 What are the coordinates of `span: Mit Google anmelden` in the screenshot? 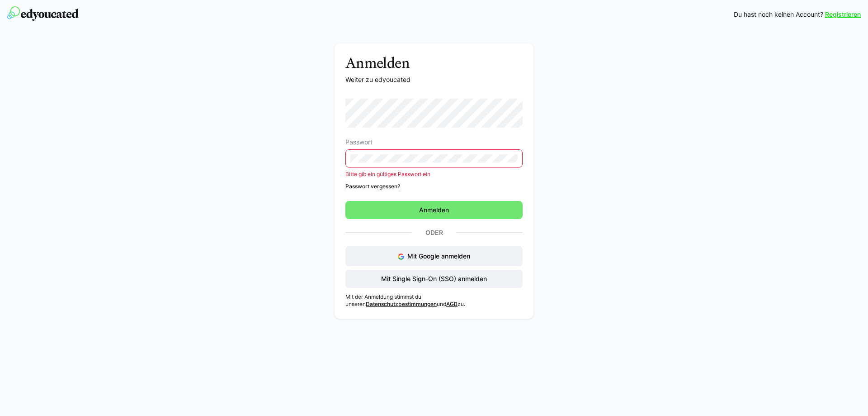 It's located at (439, 255).